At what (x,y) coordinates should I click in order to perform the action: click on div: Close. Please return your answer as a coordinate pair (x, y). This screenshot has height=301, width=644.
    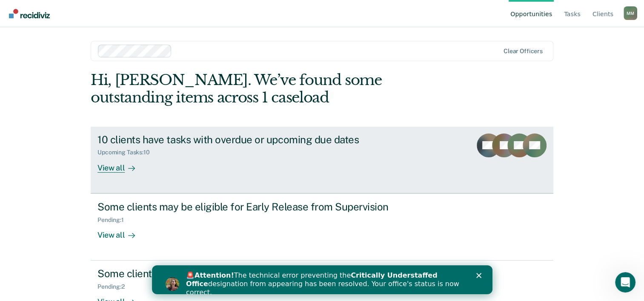
    Looking at the image, I should click on (328, 10).